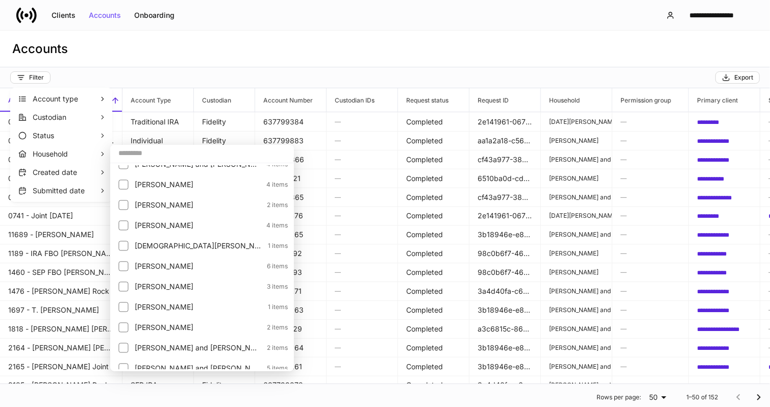 The width and height of the screenshot is (770, 407). I want to click on p: Kathleen Carleton, so click(198, 185).